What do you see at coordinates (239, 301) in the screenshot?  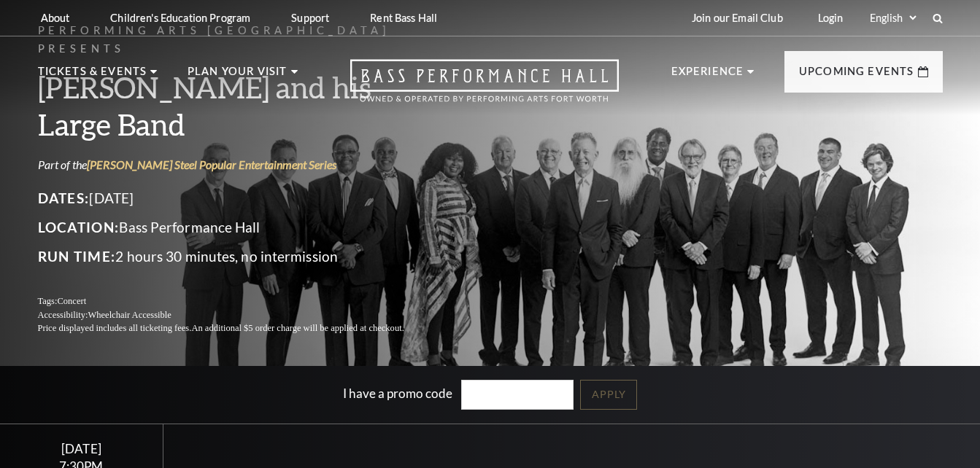 I see `p: Tags:` at bounding box center [239, 301].